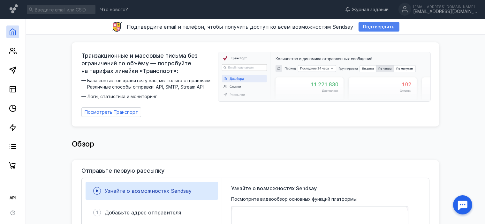  I want to click on span: Посмотреть Транспорт, so click(111, 112).